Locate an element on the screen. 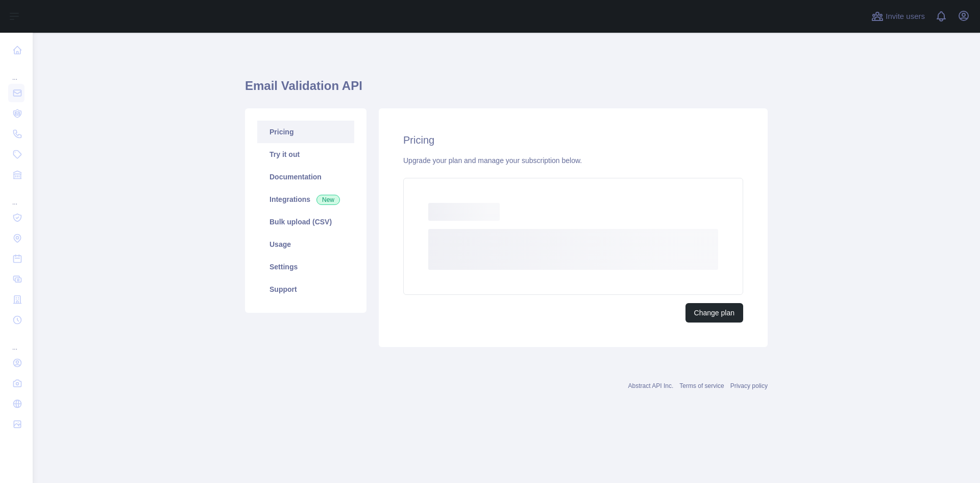 The width and height of the screenshot is (980, 483). a: Support is located at coordinates (306, 289).